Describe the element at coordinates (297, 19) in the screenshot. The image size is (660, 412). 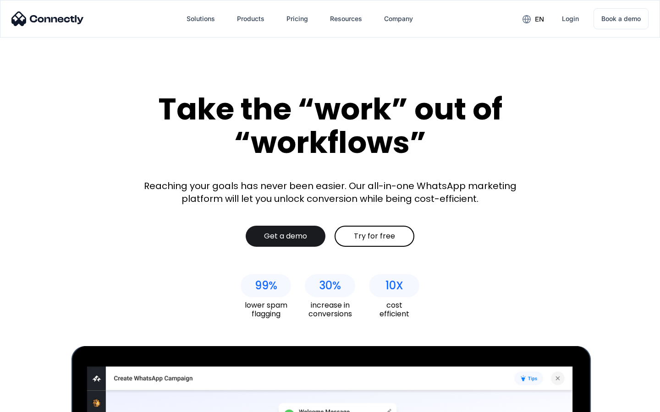
I see `a: Pricing` at that location.